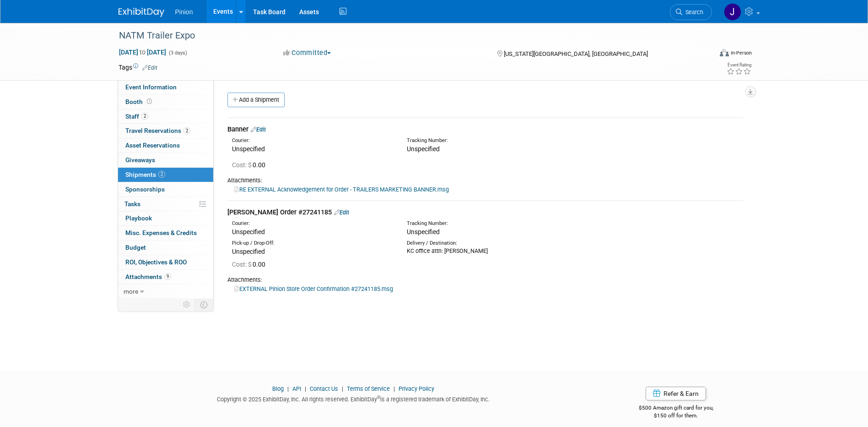 This screenshot has height=427, width=868. I want to click on a: Blog, so click(277, 388).